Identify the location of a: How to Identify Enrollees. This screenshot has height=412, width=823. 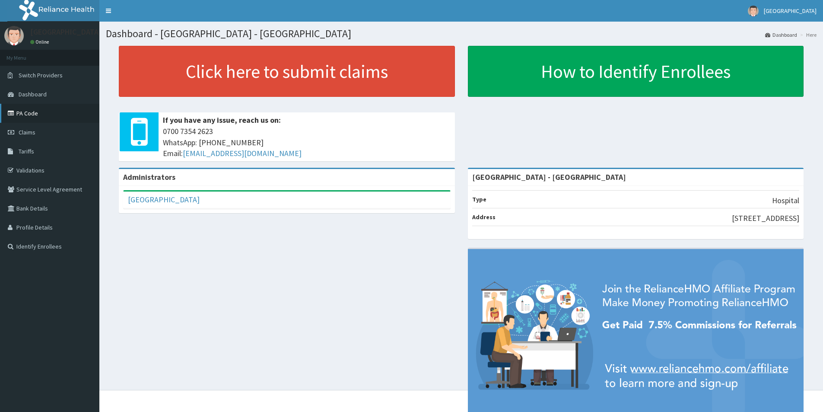
(636, 71).